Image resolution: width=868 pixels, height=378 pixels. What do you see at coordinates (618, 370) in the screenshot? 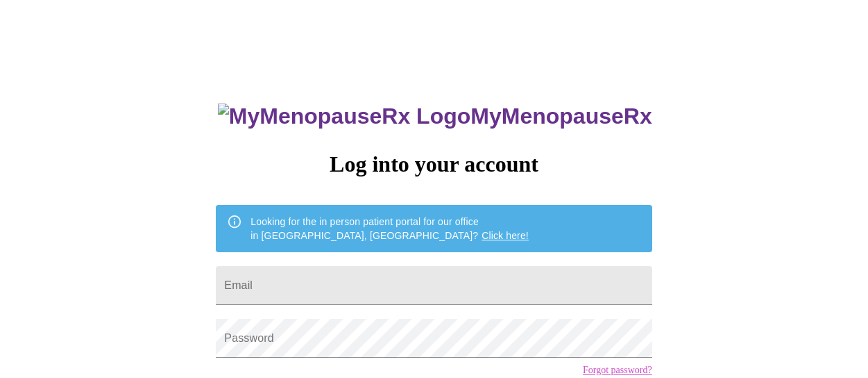
I see `a: Forgot password?` at bounding box center [618, 370].